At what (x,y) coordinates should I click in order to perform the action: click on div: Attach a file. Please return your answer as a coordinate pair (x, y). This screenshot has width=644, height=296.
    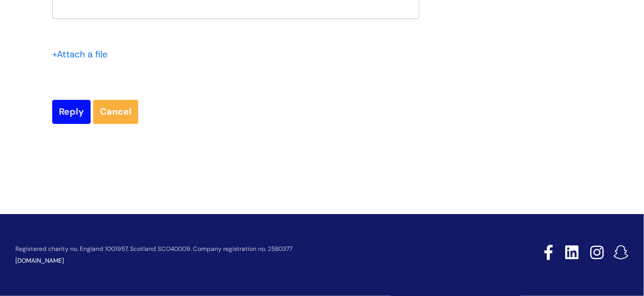
    Looking at the image, I should click on (83, 54).